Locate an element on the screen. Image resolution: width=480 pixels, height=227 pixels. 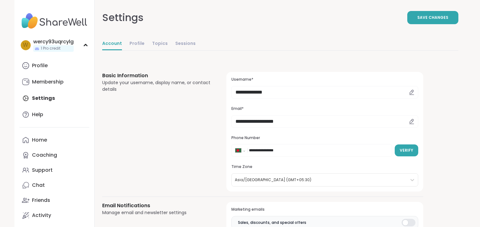
h3: Time Zone is located at coordinates (324, 166).